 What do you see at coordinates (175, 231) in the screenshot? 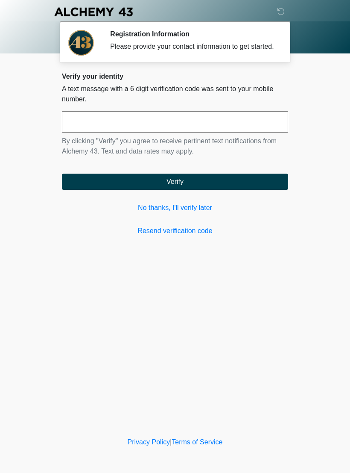
I see `a: Resend verification code` at bounding box center [175, 231].